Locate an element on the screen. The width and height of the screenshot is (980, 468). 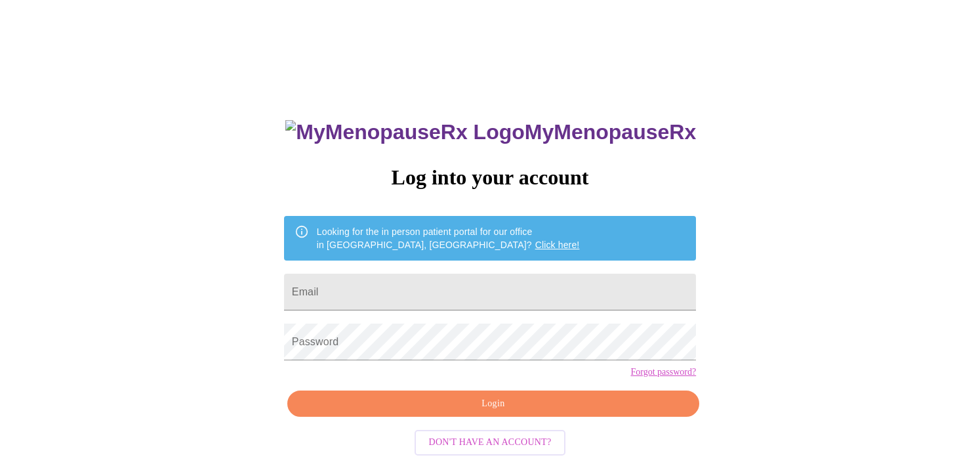
button: Don't have an account? is located at coordinates (490, 442).